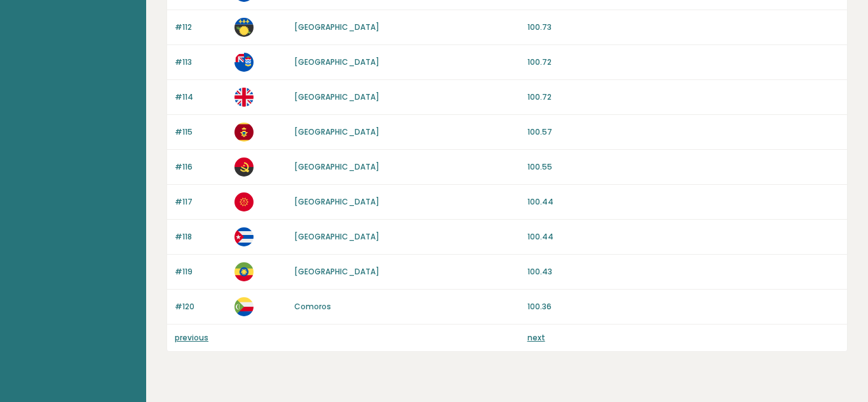 The image size is (868, 402). I want to click on p: 100.43, so click(683, 272).